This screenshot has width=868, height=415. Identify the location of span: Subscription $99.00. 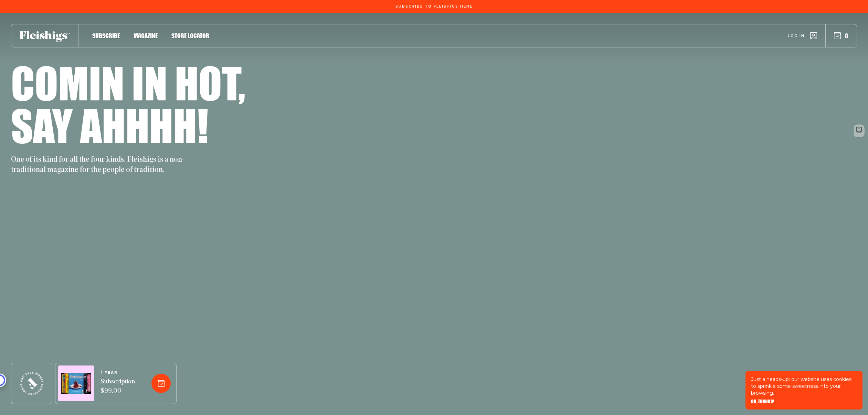
(118, 387).